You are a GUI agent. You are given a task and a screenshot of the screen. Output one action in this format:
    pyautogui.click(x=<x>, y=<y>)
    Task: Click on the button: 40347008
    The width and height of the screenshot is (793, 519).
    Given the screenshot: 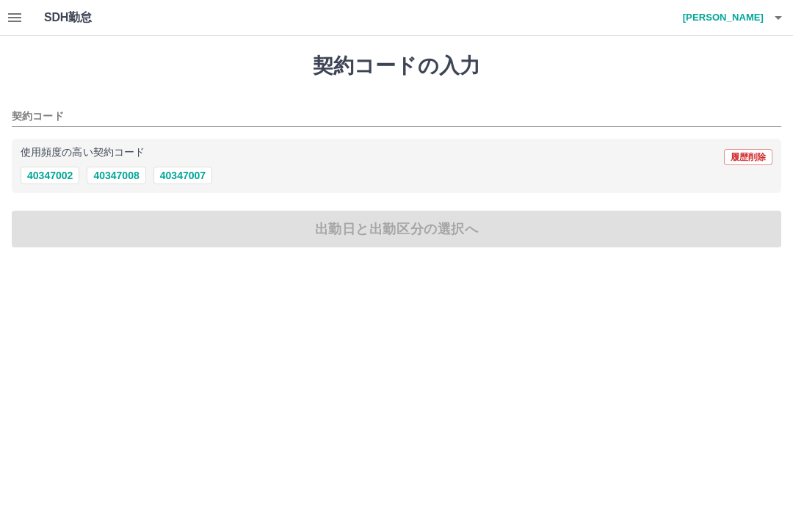 What is the action you would take?
    pyautogui.click(x=116, y=176)
    